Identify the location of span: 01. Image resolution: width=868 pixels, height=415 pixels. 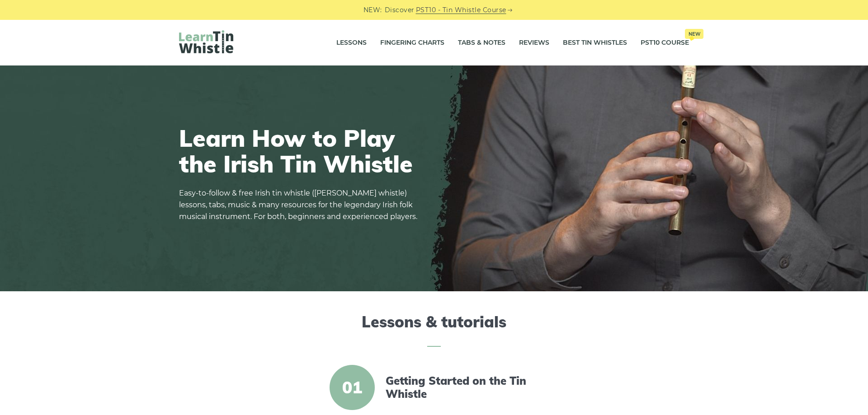
(352, 388).